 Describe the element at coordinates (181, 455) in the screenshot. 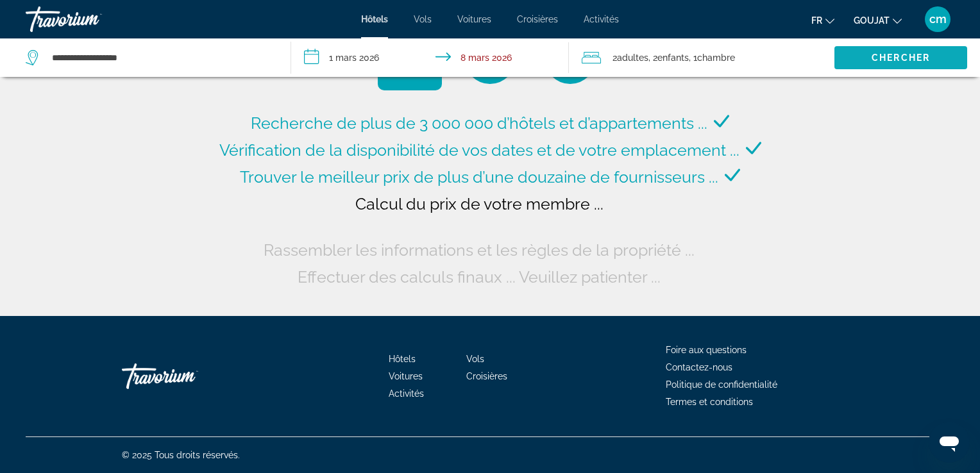

I see `span: © 2025 Tous droits réservés.` at that location.